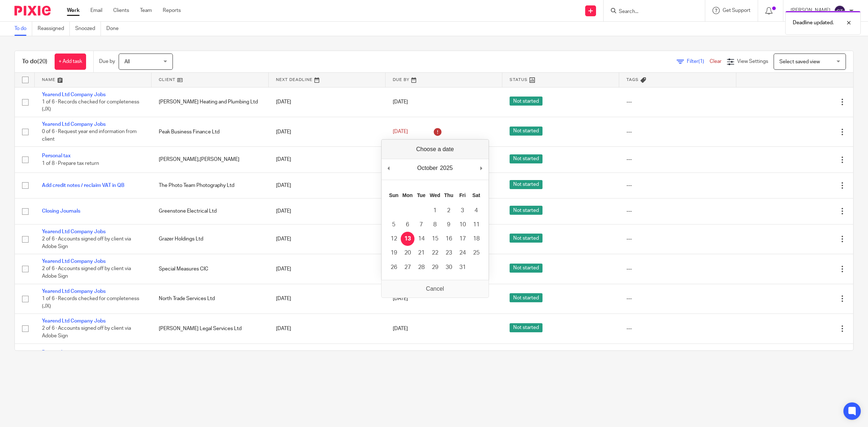 Image resolution: width=868 pixels, height=427 pixels. I want to click on img: svg%3E, so click(840, 11).